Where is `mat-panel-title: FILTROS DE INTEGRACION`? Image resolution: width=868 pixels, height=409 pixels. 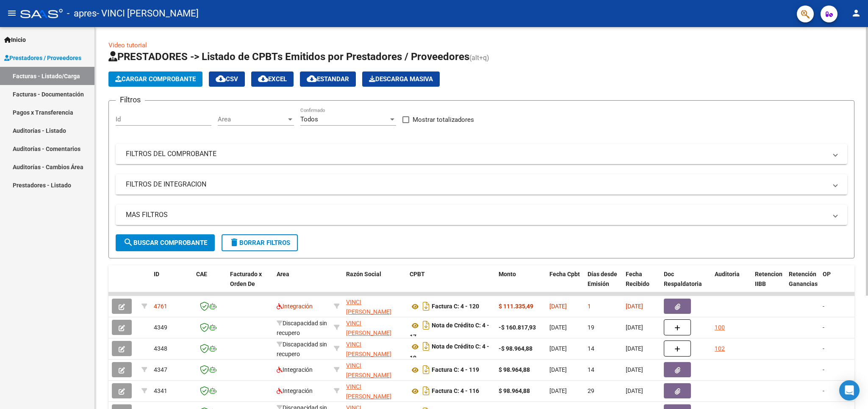 mat-panel-title: FILTROS DE INTEGRACION is located at coordinates (476, 185).